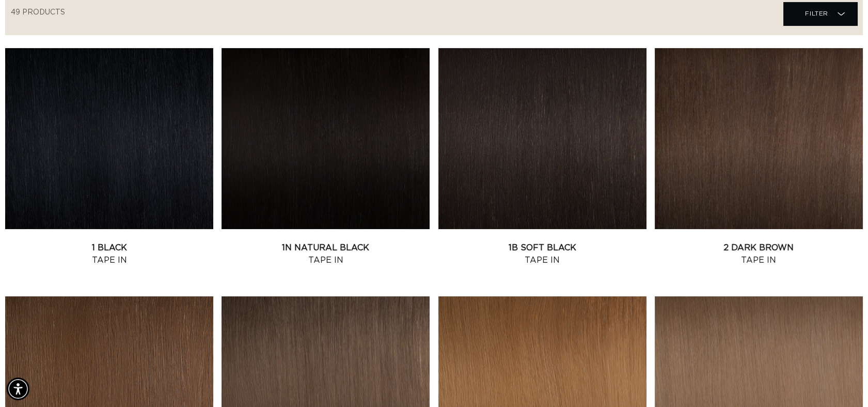 This screenshot has width=868, height=407. What do you see at coordinates (109, 253) in the screenshot?
I see `a: 1 Black Tape In` at bounding box center [109, 253].